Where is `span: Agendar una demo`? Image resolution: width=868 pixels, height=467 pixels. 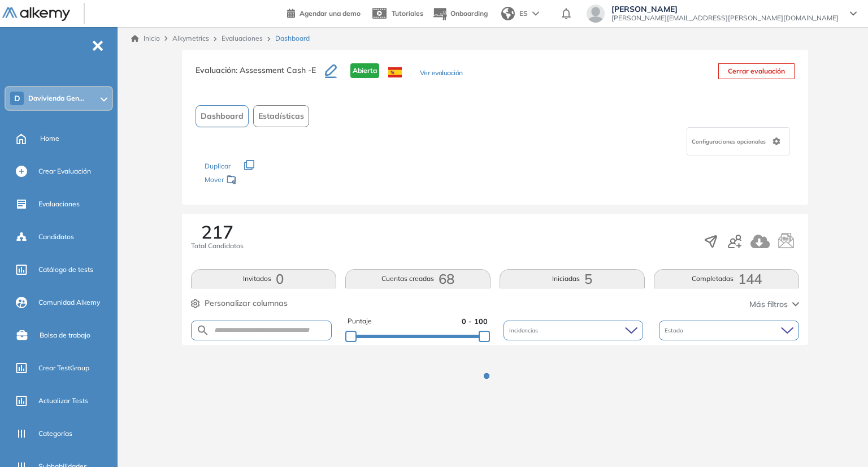 span: Agendar una demo is located at coordinates (330, 13).